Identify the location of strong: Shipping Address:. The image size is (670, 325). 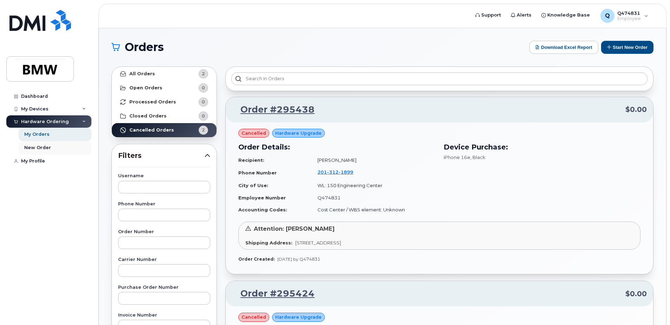
(269, 243).